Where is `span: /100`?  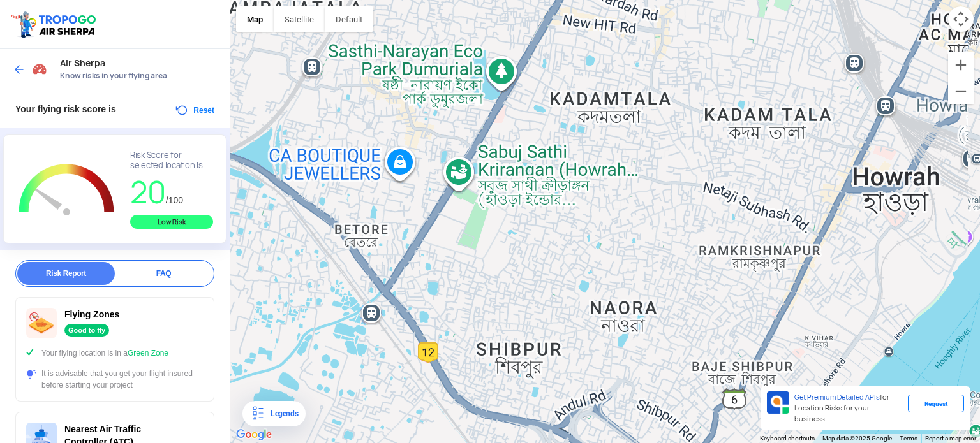 span: /100 is located at coordinates (174, 200).